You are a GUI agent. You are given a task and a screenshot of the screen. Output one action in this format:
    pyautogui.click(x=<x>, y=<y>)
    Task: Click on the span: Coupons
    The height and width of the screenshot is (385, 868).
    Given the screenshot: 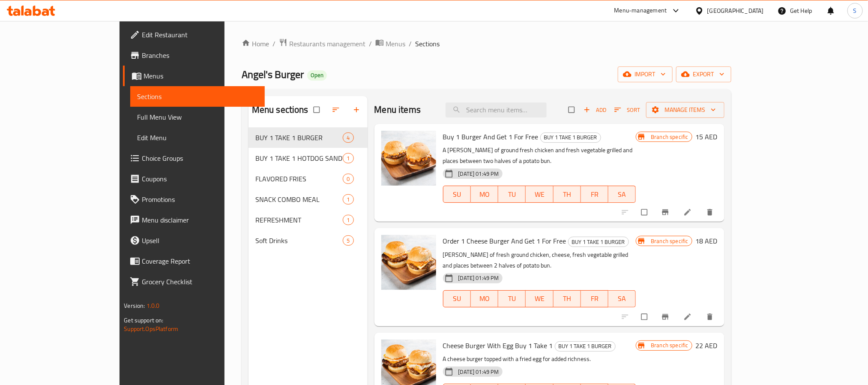 What is the action you would take?
    pyautogui.click(x=200, y=179)
    